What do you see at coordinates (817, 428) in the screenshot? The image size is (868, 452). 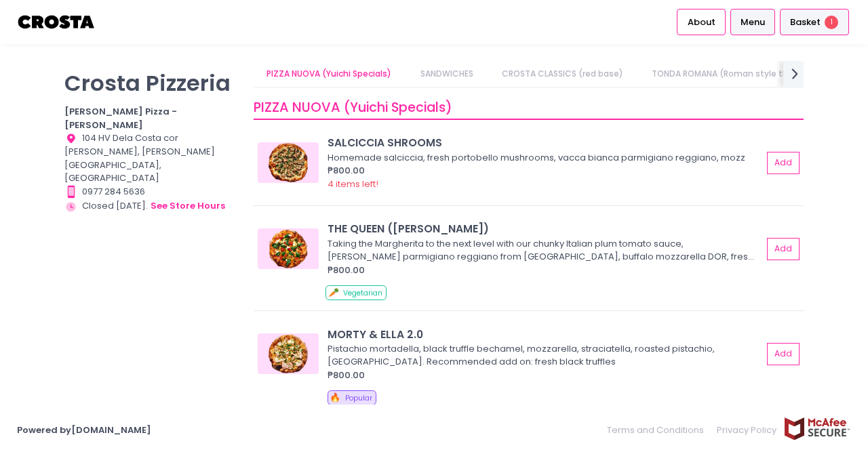 I see `img: mcafee-secure` at bounding box center [817, 428].